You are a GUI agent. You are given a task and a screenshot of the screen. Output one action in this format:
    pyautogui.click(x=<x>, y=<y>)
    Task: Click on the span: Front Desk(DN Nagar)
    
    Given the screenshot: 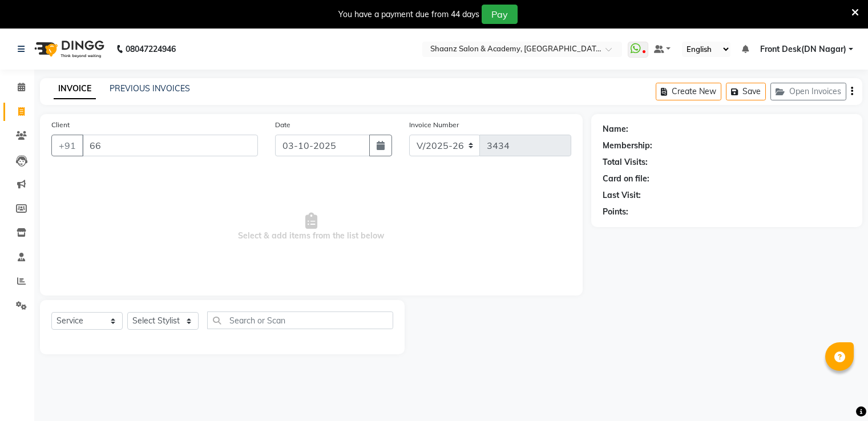 What is the action you would take?
    pyautogui.click(x=803, y=49)
    